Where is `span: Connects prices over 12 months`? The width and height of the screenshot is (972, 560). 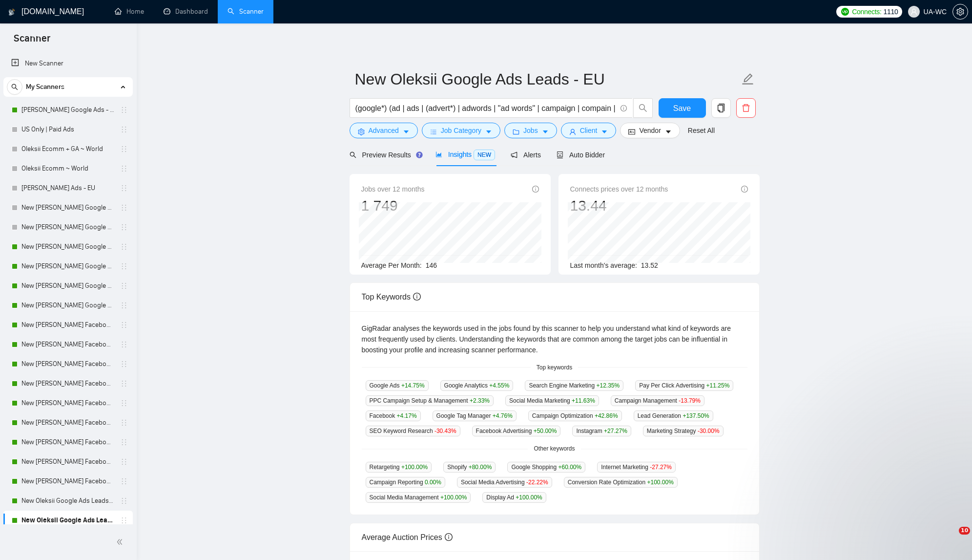
span: Connects prices over 12 months is located at coordinates (619, 189).